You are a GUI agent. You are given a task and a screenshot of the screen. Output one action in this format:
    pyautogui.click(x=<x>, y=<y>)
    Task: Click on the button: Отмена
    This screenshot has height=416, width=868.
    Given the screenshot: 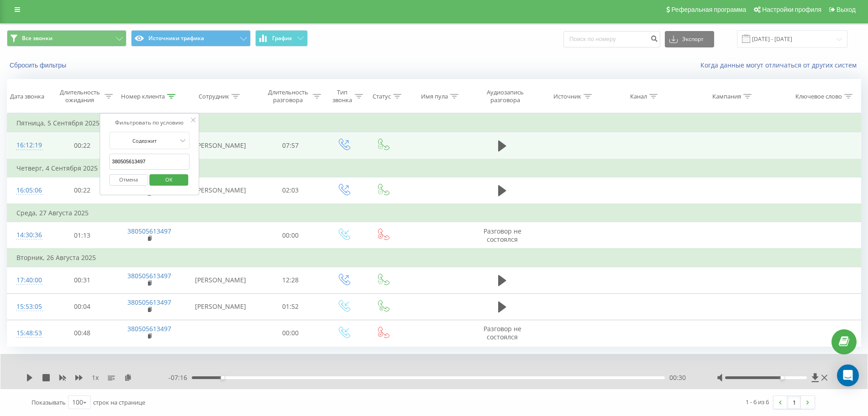 What is the action you would take?
    pyautogui.click(x=128, y=180)
    